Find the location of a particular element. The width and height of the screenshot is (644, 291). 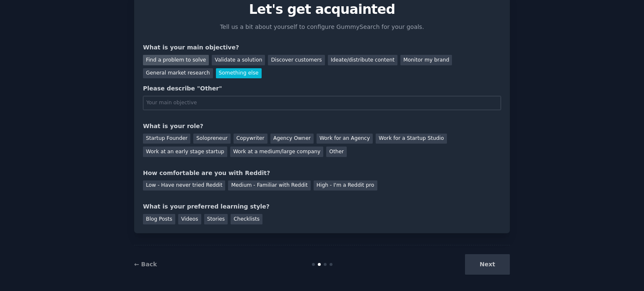

input: Your main objective is located at coordinates (322, 103).